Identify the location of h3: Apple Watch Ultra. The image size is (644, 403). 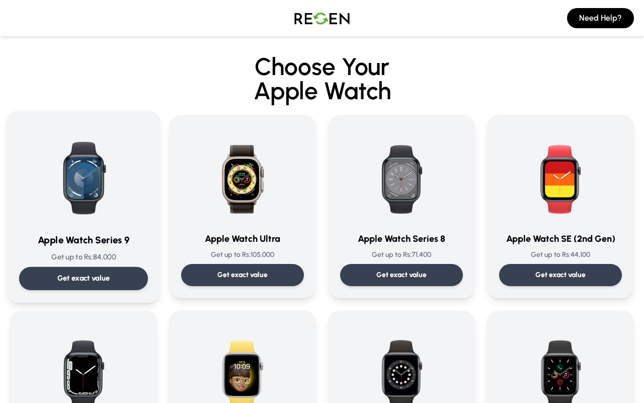
(243, 239).